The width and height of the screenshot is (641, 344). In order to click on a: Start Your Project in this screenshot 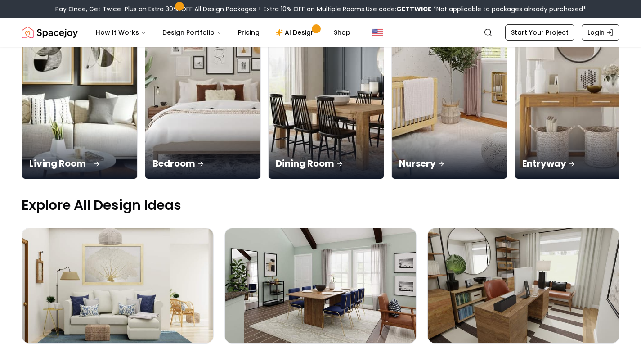, I will do `click(540, 32)`.